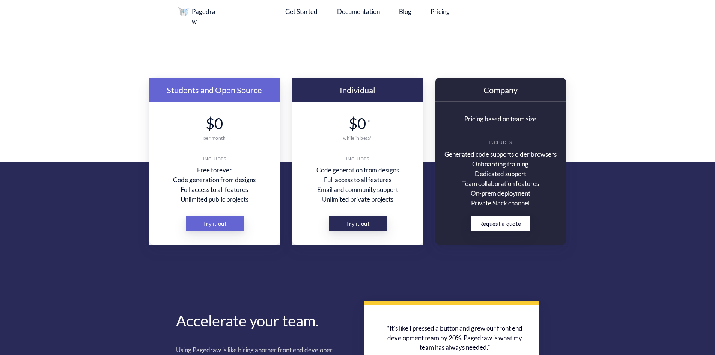 This screenshot has width=715, height=355. What do you see at coordinates (214, 199) in the screenshot?
I see `div: Unlimited public projects` at bounding box center [214, 199].